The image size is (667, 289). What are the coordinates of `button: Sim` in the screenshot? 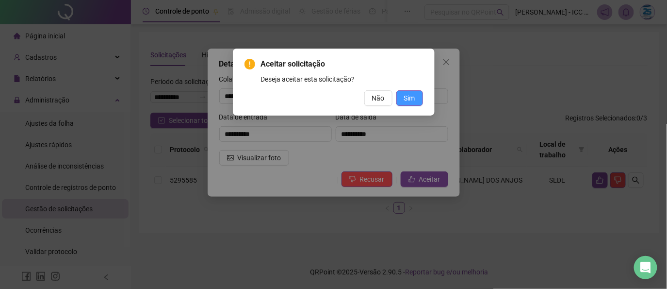 It's located at (409, 98).